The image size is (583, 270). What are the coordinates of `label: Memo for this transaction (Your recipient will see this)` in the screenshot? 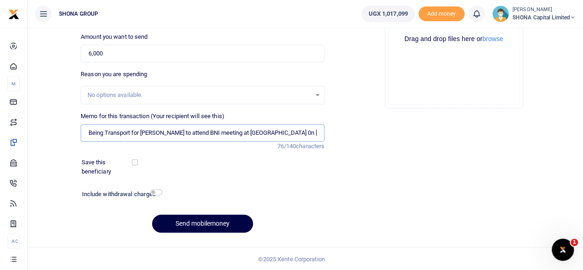 It's located at (153, 116).